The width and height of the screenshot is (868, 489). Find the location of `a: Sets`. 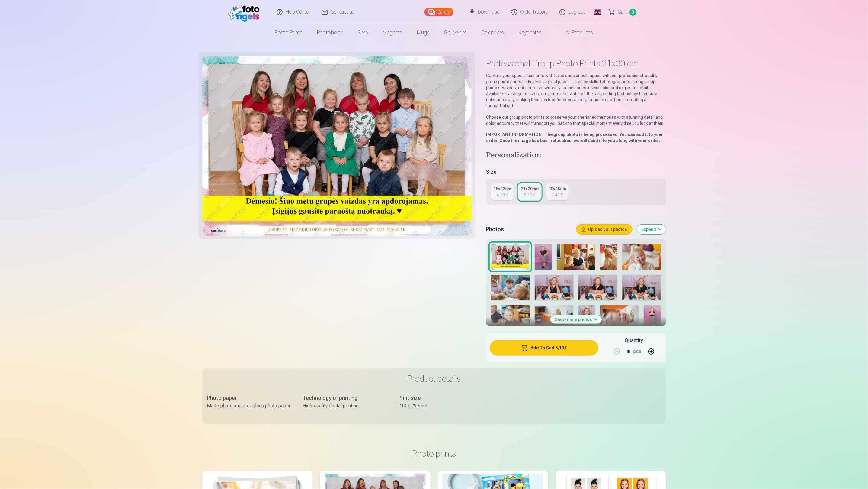

a: Sets is located at coordinates (363, 33).